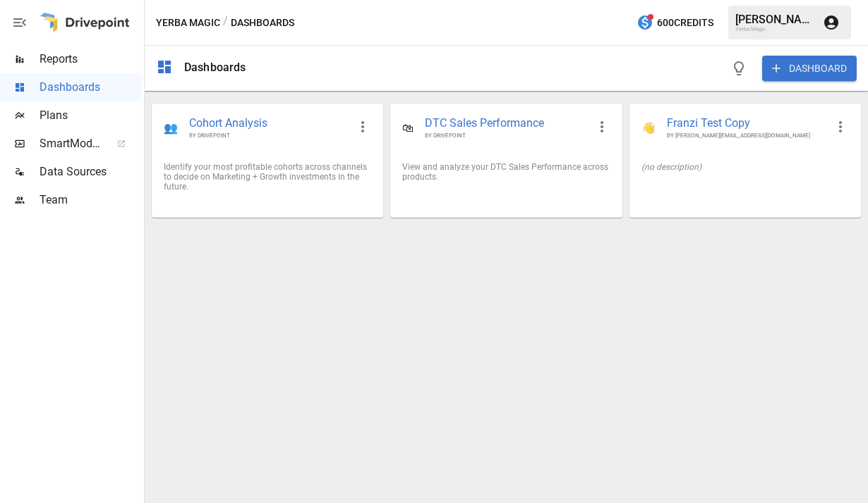 This screenshot has width=868, height=503. What do you see at coordinates (90, 172) in the screenshot?
I see `span: Data Sources` at bounding box center [90, 172].